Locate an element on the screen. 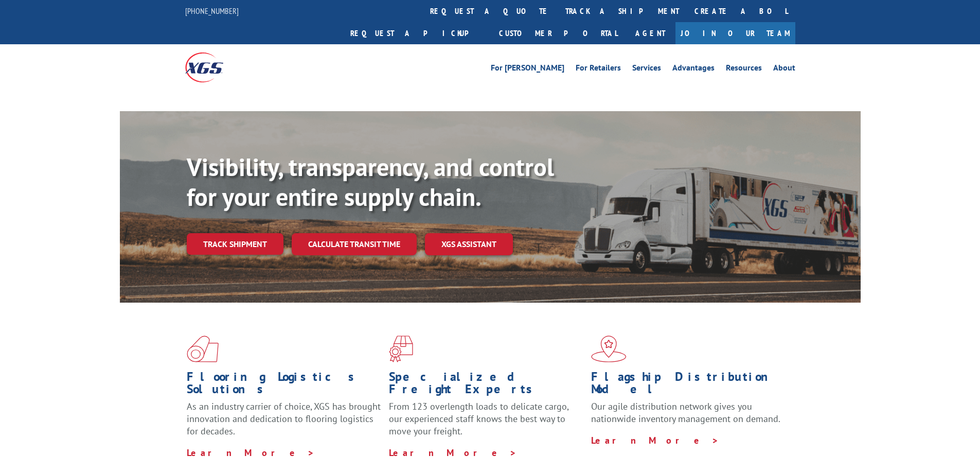 This screenshot has height=473, width=980. span: Our agile distribution network gives you nationwide inventory management on demand. is located at coordinates (686, 412).